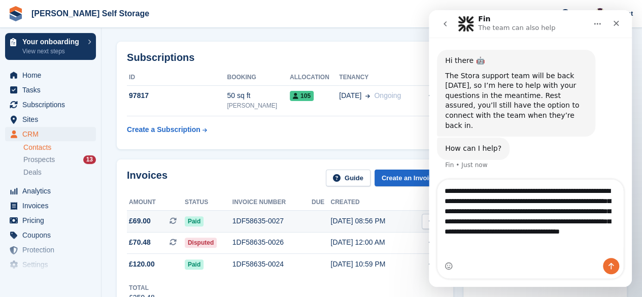 This screenshot has height=297, width=642. What do you see at coordinates (53, 279) in the screenshot?
I see `span: Capital` at bounding box center [53, 279].